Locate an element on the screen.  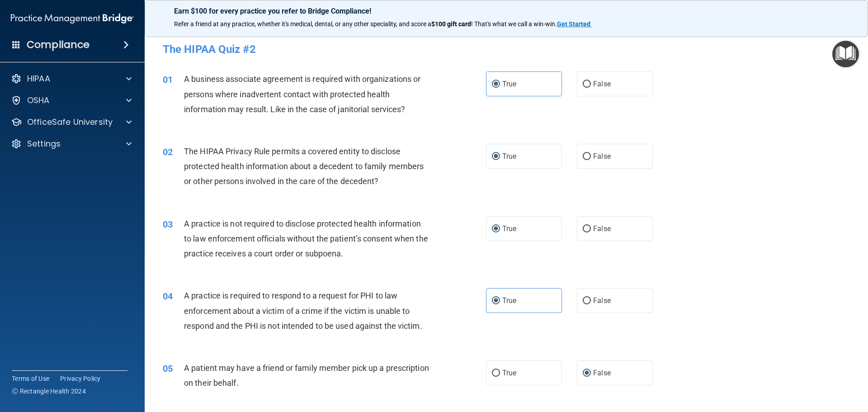
span: A patient may have a friend or family member pick up a prescription on their behalf. is located at coordinates (306, 375).